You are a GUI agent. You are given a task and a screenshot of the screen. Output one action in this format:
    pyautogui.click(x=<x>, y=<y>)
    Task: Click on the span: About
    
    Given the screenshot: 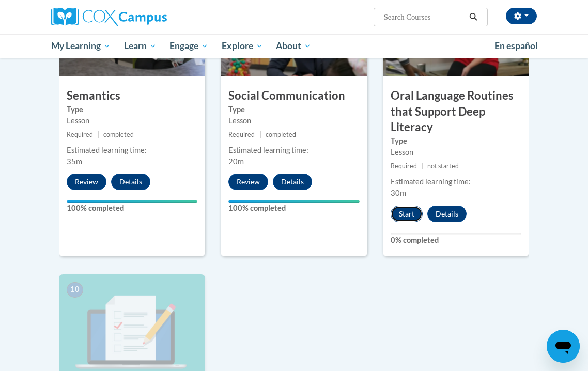 What is the action you would take?
    pyautogui.click(x=293, y=46)
    